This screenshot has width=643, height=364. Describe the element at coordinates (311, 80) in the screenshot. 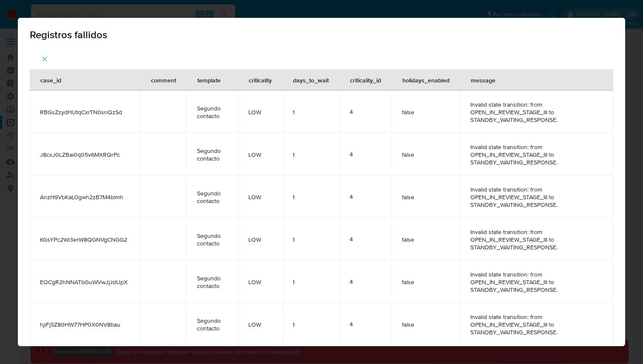

I see `div: days_to_wait` at that location.